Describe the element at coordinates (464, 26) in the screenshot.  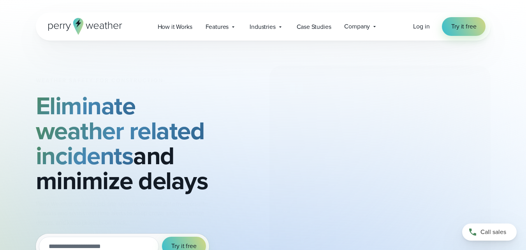
I see `span: Try it free` at that location.